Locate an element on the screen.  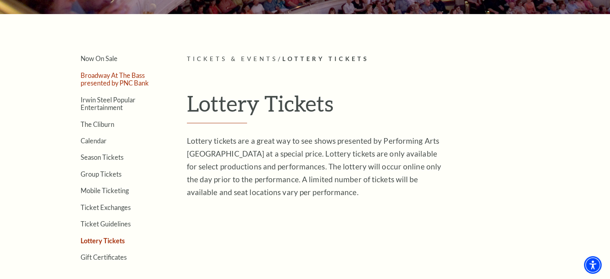
a: Broadway At The Bass presented by PNC Bank is located at coordinates (115, 79).